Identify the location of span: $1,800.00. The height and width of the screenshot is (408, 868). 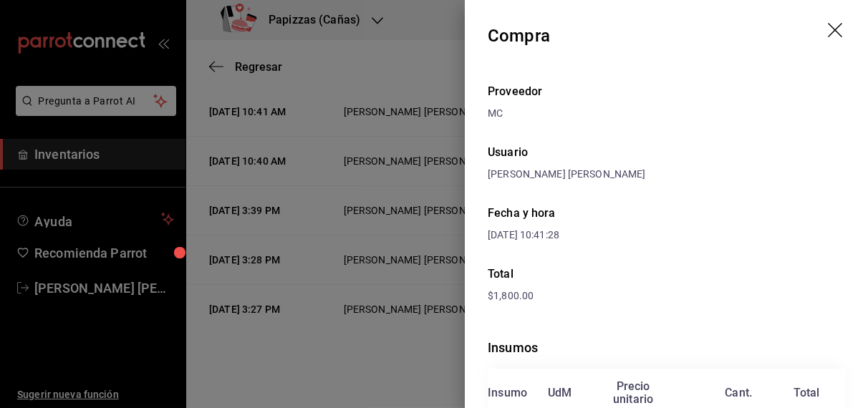
(510, 296).